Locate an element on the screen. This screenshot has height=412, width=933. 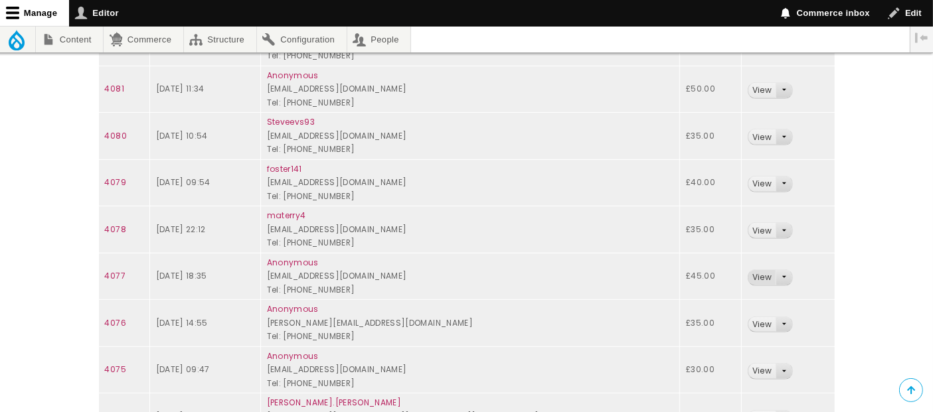
a: 4081 is located at coordinates (114, 88).